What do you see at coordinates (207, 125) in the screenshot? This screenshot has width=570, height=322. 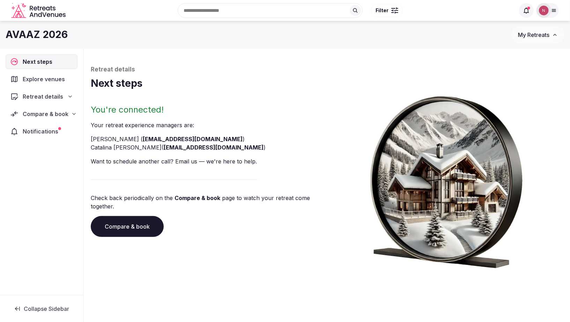 I see `p: Your retreat experience manager s are :` at bounding box center [207, 125].